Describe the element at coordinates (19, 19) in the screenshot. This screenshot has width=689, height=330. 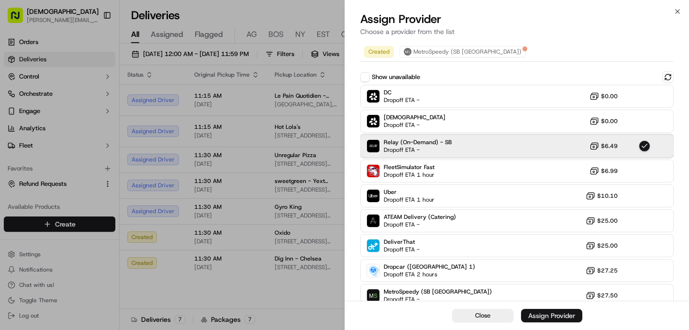
I see `img: Nash` at that location.